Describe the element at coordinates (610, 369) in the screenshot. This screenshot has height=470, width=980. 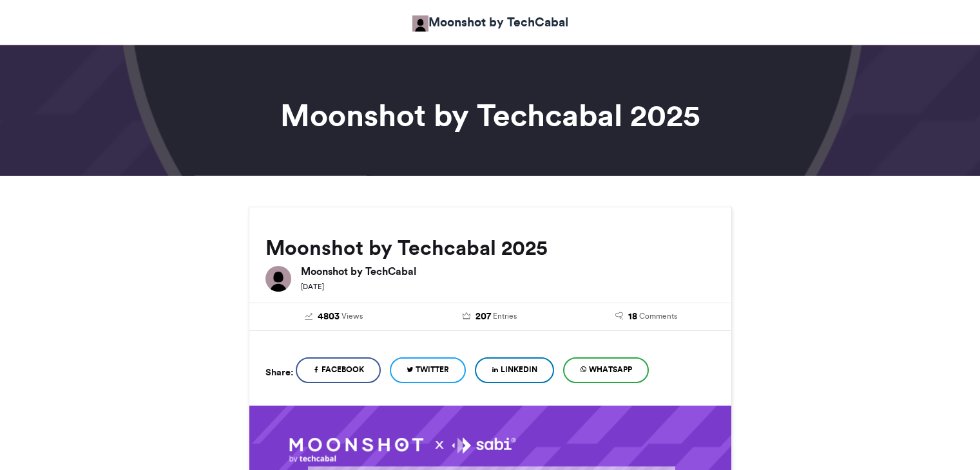
I see `span: WhatsApp` at that location.